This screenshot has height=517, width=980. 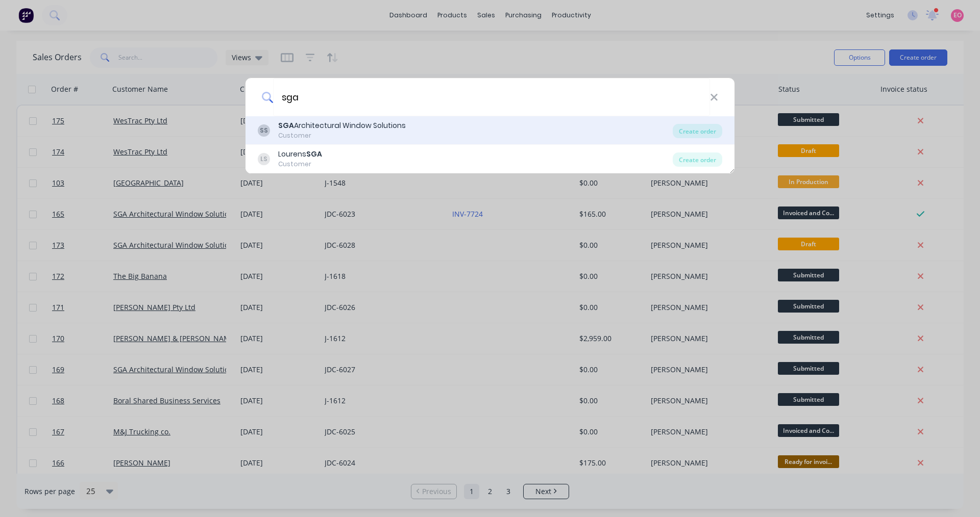 I want to click on div: LS, so click(x=264, y=159).